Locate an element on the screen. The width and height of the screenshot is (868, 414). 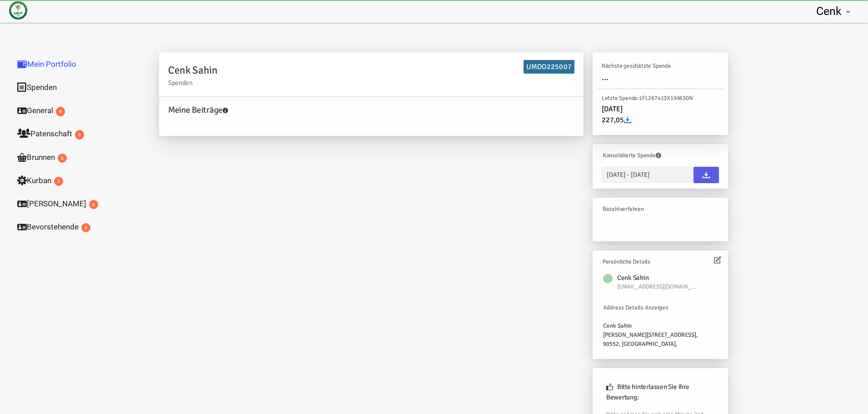
div: Cenk Sahin is located at coordinates (660, 326).